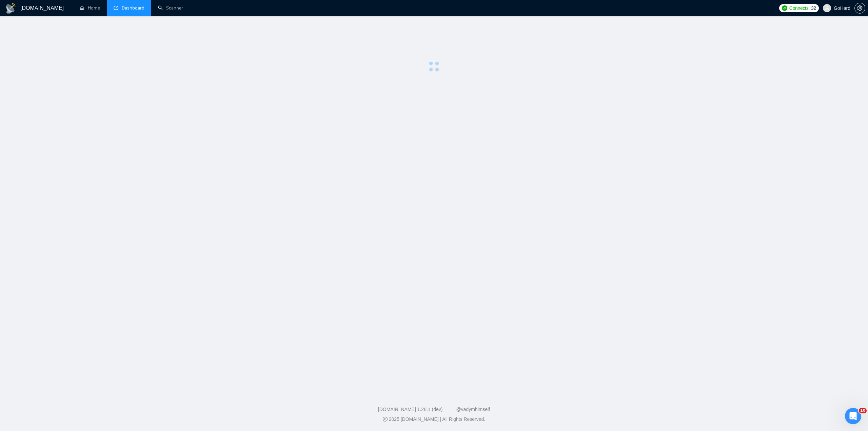 This screenshot has height=431, width=868. I want to click on a: @vadymhimself, so click(473, 409).